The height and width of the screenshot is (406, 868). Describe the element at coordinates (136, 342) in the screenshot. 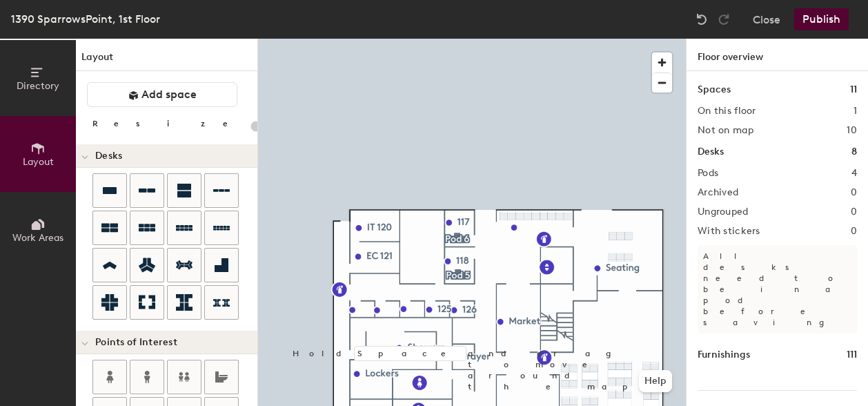

I see `span: Points of Interest` at that location.